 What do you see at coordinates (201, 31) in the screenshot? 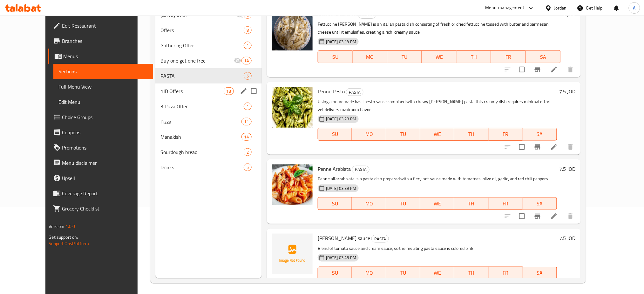
I see `div: Offers` at bounding box center [201, 31].